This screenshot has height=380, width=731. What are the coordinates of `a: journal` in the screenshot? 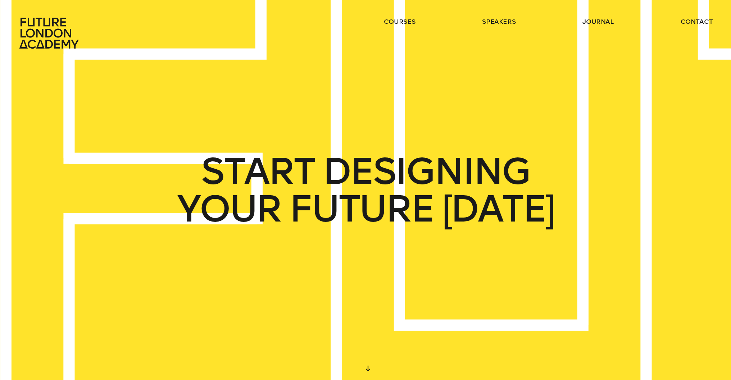 It's located at (598, 22).